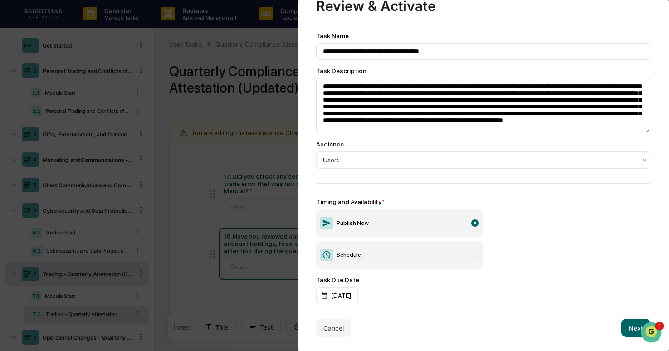 Image resolution: width=669 pixels, height=351 pixels. I want to click on span: Attestations, so click(93, 190).